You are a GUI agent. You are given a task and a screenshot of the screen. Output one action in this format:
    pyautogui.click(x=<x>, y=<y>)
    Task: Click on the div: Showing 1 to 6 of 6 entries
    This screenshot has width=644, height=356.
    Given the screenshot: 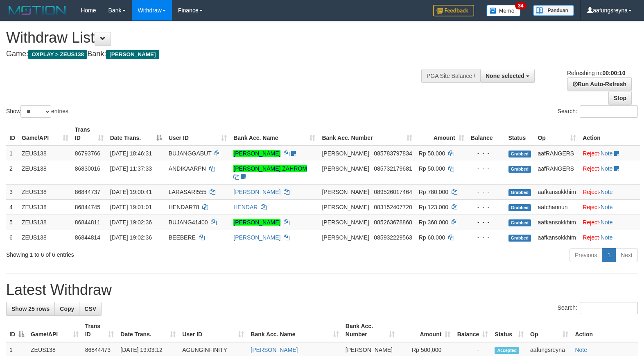 What is the action you would take?
    pyautogui.click(x=134, y=253)
    